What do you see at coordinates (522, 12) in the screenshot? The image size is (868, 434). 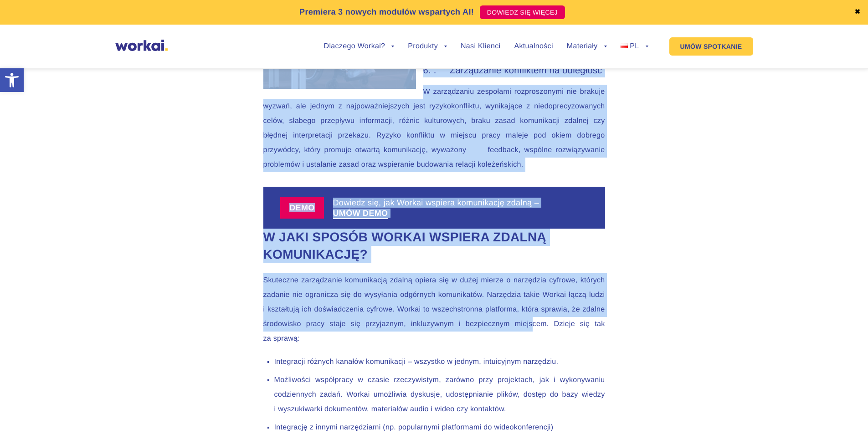 I see `a: DOWIEDZ SIĘ WIĘCEJ` at bounding box center [522, 12].